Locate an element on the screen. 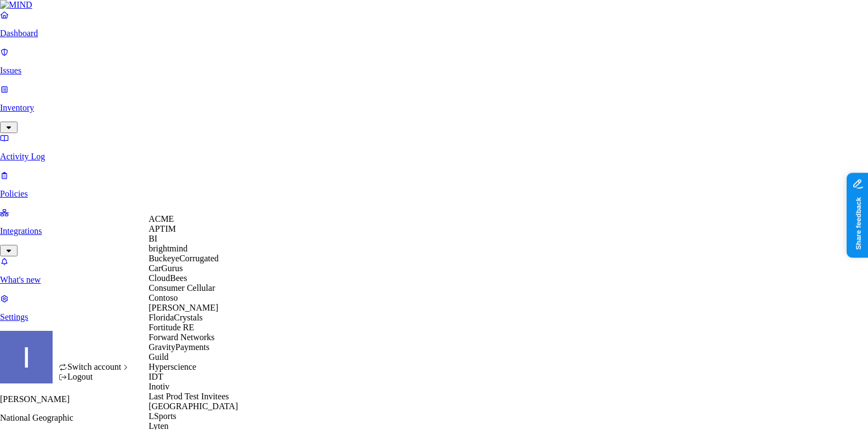  span: Forward Networks is located at coordinates (182, 337).